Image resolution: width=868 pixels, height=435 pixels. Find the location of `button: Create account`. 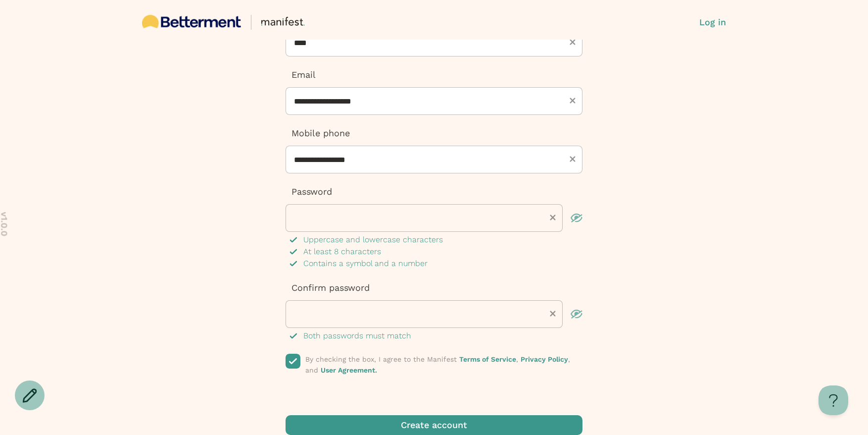

button: Create account is located at coordinates (434, 425).